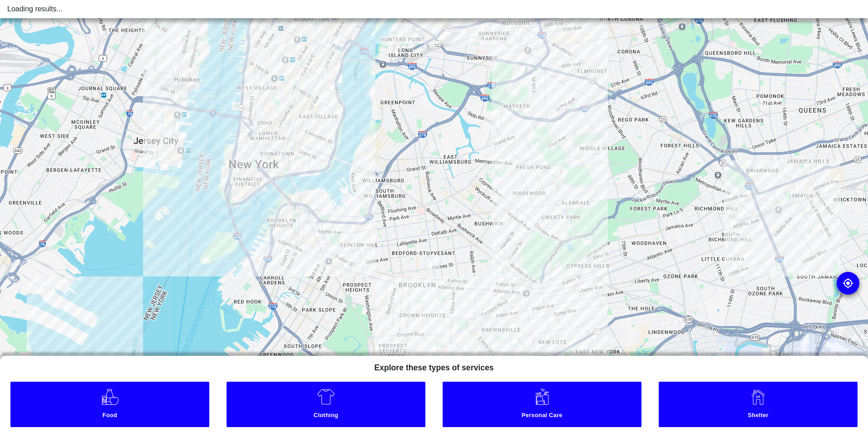 The image size is (868, 433). What do you see at coordinates (541, 417) in the screenshot?
I see `small: Personal Care` at bounding box center [541, 417].